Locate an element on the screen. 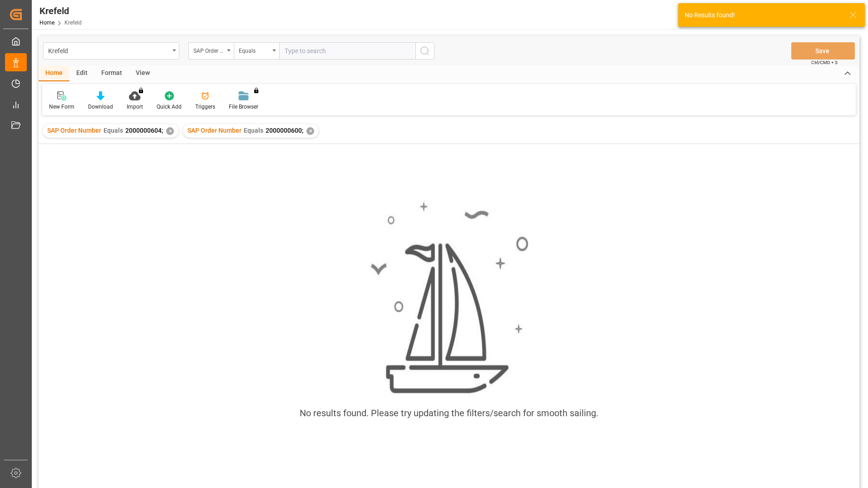  div: Triggers is located at coordinates (205, 107).